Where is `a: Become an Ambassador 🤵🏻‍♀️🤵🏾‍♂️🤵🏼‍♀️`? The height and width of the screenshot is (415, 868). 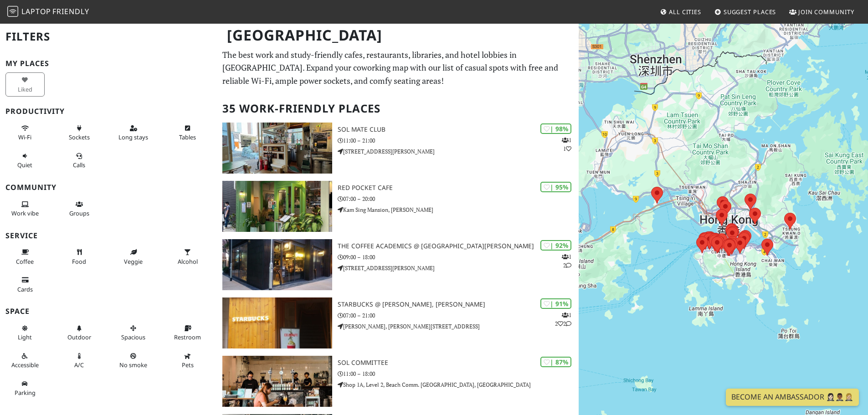
a: Become an Ambassador 🤵🏻‍♀️🤵🏾‍♂️🤵🏼‍♀️ is located at coordinates (793, 397).